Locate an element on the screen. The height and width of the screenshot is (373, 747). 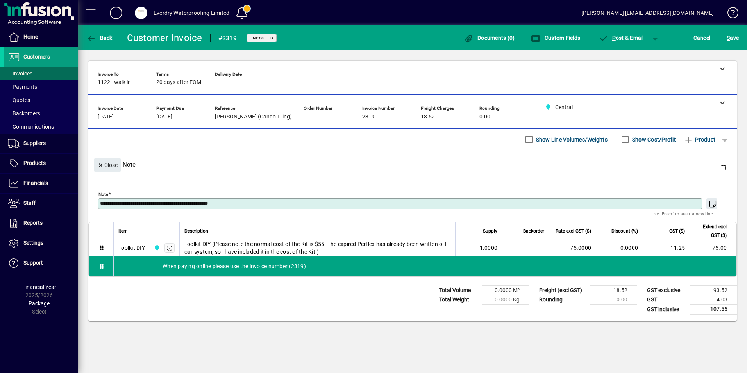
span: Custom Fields is located at coordinates (556, 38).